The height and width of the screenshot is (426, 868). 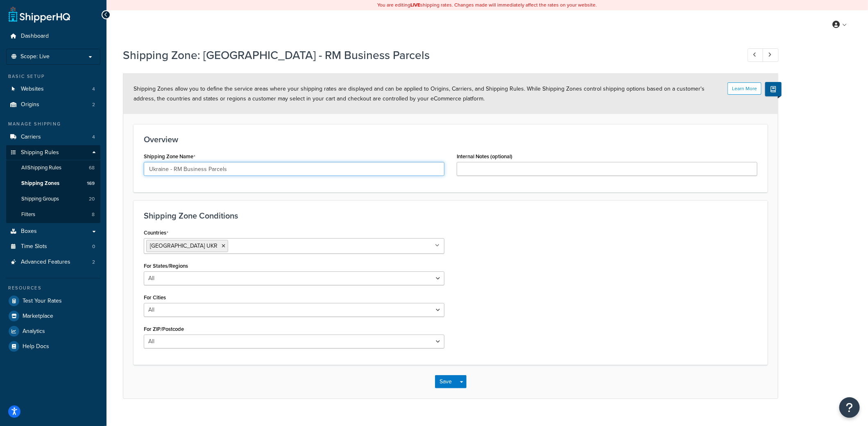 What do you see at coordinates (34, 331) in the screenshot?
I see `span: Analytics` at bounding box center [34, 331].